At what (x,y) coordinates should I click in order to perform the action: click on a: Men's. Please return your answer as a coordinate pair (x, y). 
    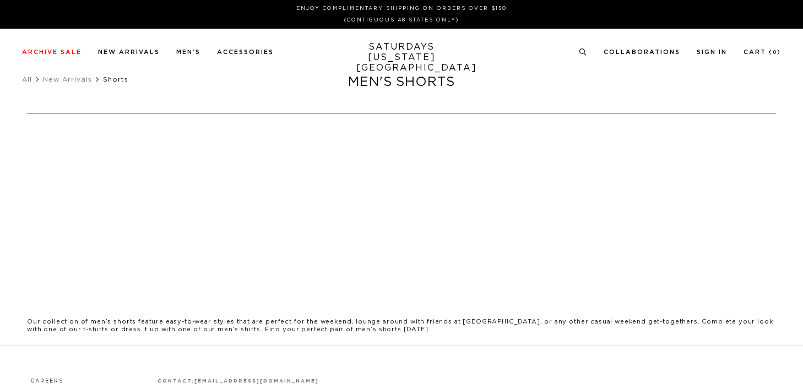
    Looking at the image, I should click on (188, 52).